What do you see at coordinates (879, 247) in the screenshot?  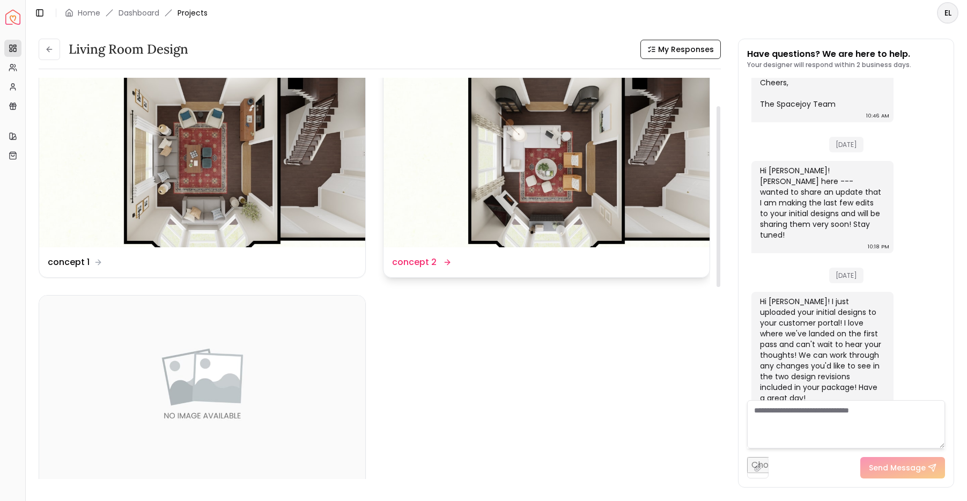 I see `div: 10:18 PM` at bounding box center [879, 247].